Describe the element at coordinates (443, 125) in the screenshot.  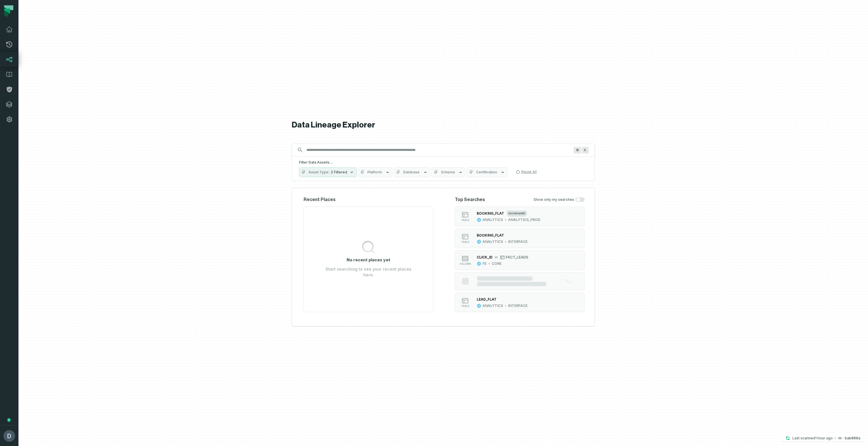
I see `h1: Data Lineage Explorer` at that location.